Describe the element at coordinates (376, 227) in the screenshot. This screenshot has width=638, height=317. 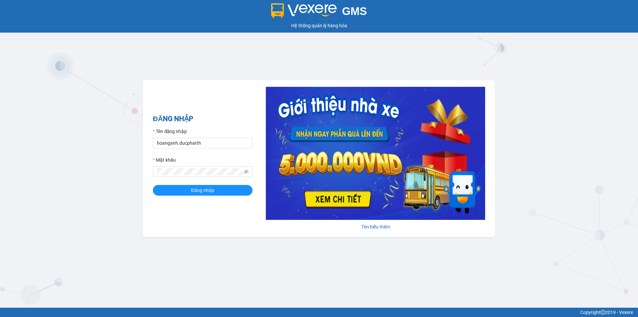
I see `div: Tìm hiểu thêm` at that location.